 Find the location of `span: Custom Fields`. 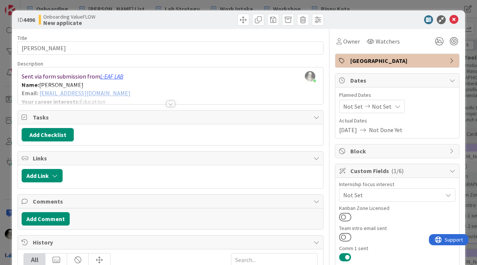

span: Custom Fields is located at coordinates (398, 171).